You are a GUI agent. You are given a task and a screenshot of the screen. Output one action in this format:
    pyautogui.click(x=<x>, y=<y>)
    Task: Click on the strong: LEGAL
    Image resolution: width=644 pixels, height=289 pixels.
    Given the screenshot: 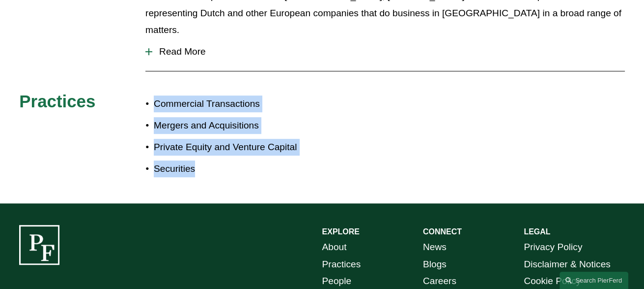 What is the action you would take?
    pyautogui.click(x=537, y=231)
    